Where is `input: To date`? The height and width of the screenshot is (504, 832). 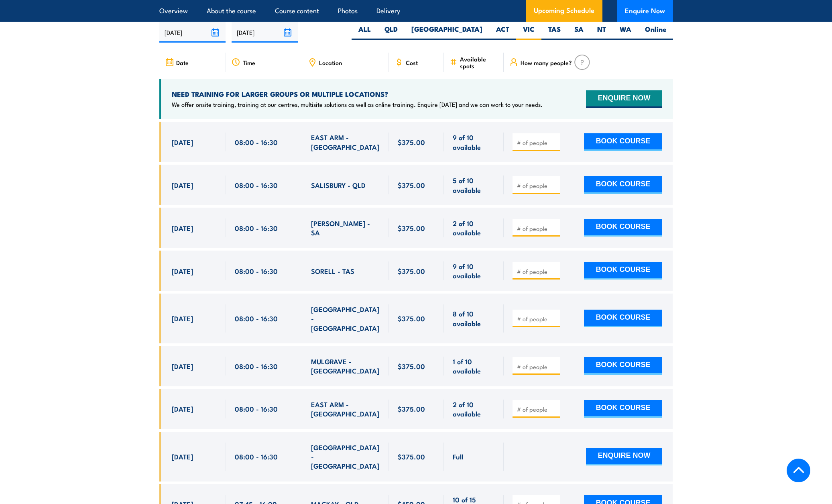
input: To date is located at coordinates (264, 32).